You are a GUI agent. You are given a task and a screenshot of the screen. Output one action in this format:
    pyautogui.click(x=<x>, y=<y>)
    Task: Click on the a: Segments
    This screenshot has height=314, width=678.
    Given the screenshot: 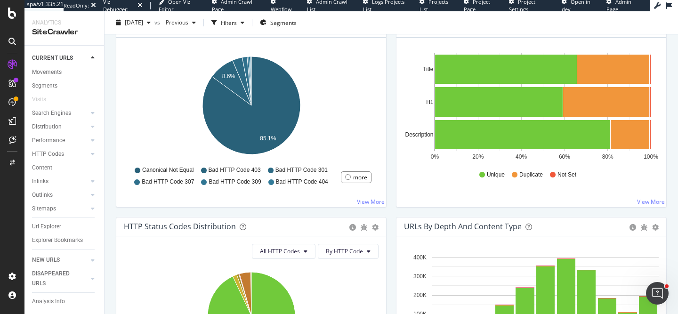 What is the action you would take?
    pyautogui.click(x=65, y=86)
    